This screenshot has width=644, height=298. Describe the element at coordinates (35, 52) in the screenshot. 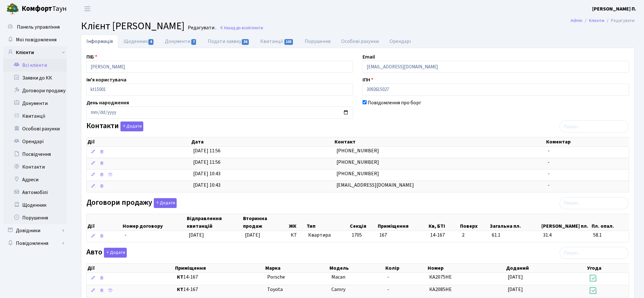

I see `a: Клієнти` at that location.